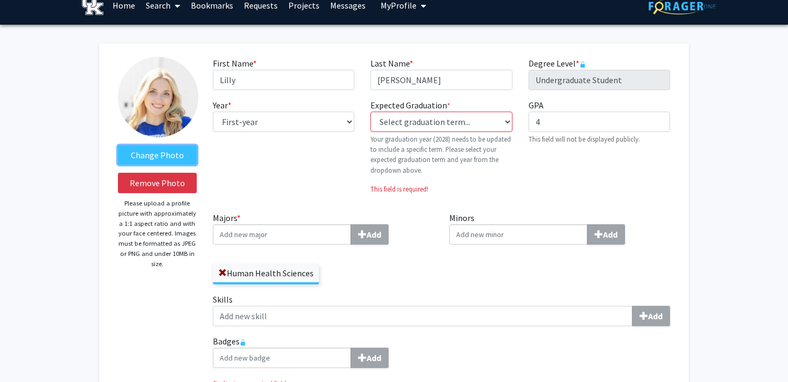  Describe the element at coordinates (392, 63) in the screenshot. I see `label: Last Name` at that location.